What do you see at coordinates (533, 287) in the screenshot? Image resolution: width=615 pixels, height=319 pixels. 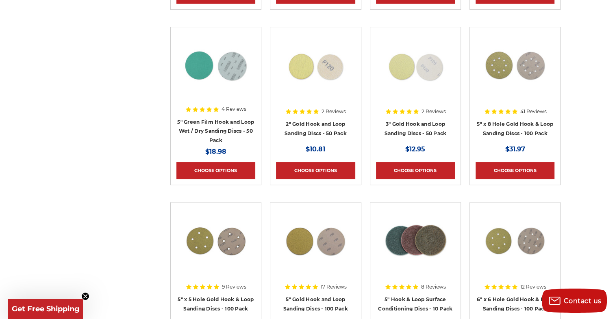 I see `span: 12 Reviews` at bounding box center [533, 287].